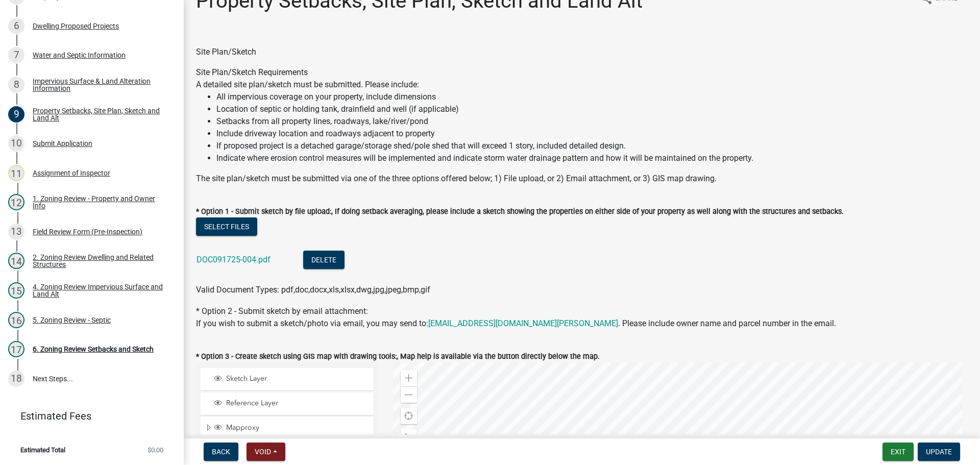  What do you see at coordinates (16, 55) in the screenshot?
I see `div: 7` at bounding box center [16, 55].